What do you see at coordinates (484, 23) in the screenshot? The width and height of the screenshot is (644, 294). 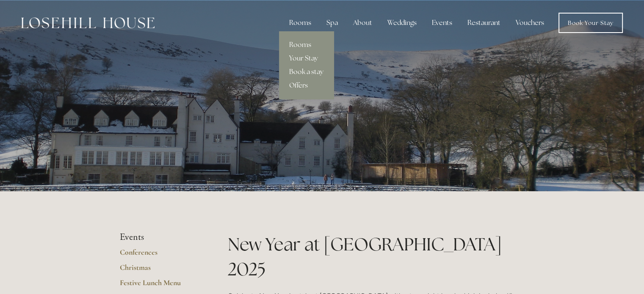 I see `div: Restaurant` at bounding box center [484, 23].